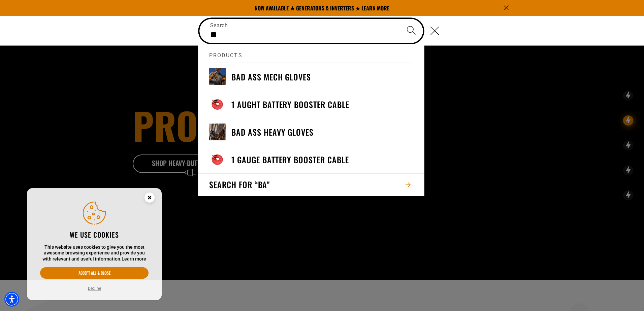  I want to click on img: features, so click(218, 104).